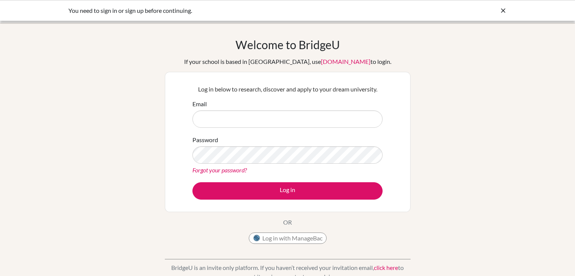 The image size is (575, 276). I want to click on a: Forgot your password?, so click(220, 170).